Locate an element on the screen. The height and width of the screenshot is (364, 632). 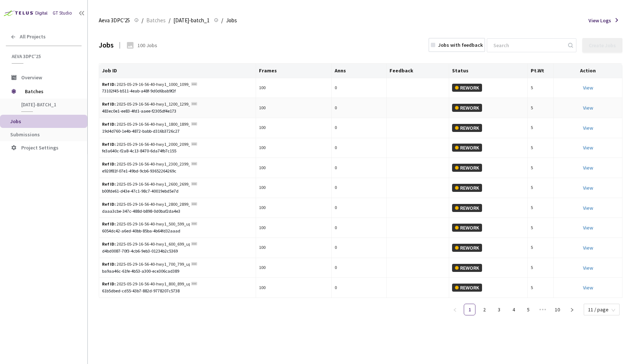
div: 2025-05-29-16-56-40-hwy1_1800_1899_upload_2 is located at coordinates (146, 124).